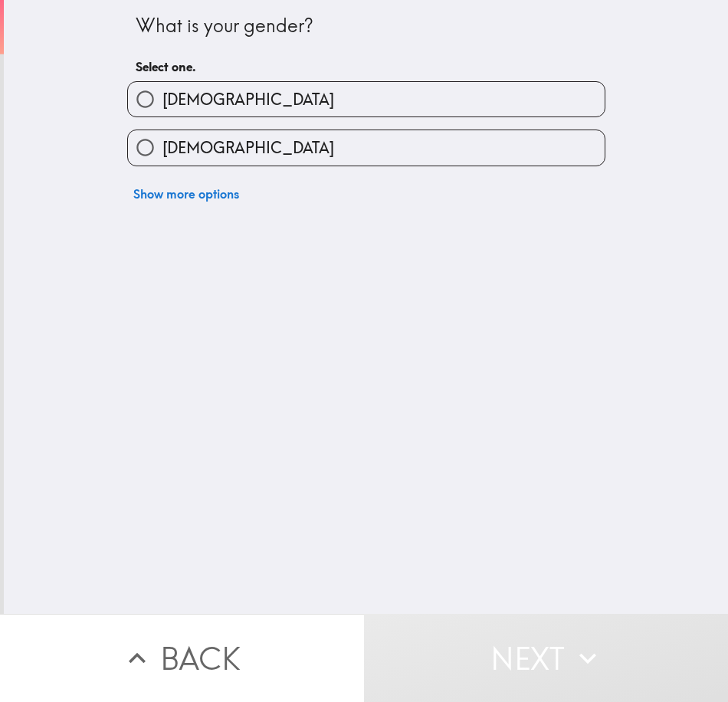  I want to click on button: Next, so click(546, 658).